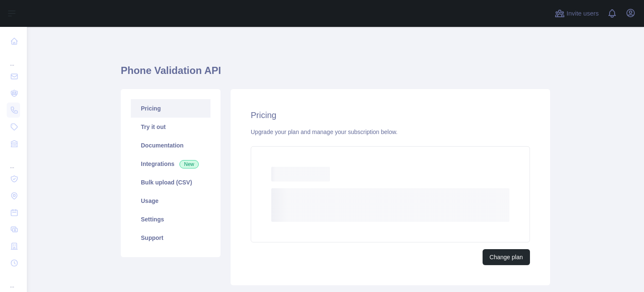 The height and width of the screenshot is (292, 644). What do you see at coordinates (170, 164) in the screenshot?
I see `a: Integrations New` at bounding box center [170, 164].